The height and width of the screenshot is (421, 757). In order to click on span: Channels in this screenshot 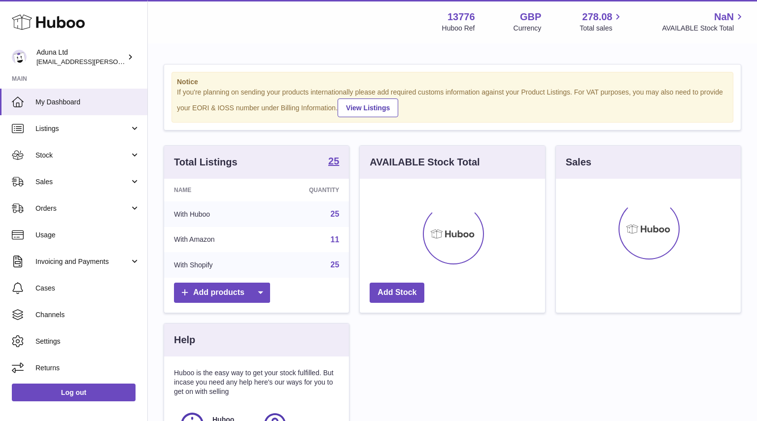, I will do `click(88, 315)`.